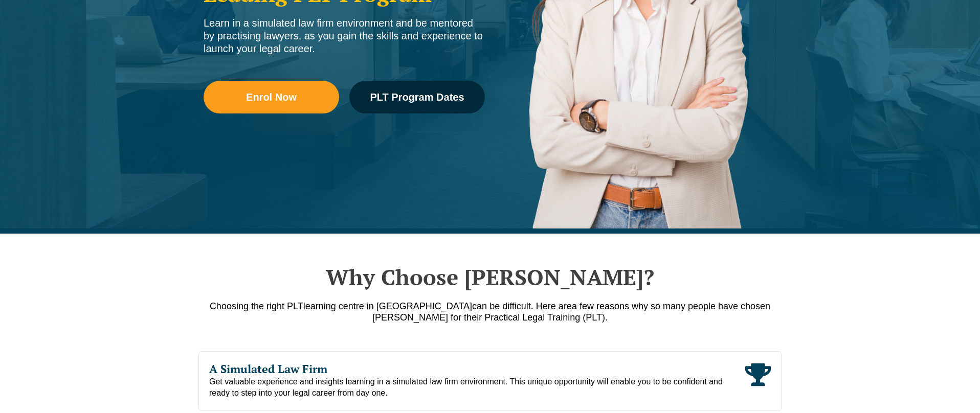 This screenshot has height=413, width=980. Describe the element at coordinates (521, 306) in the screenshot. I see `span: can be difficult. Here are` at that location.